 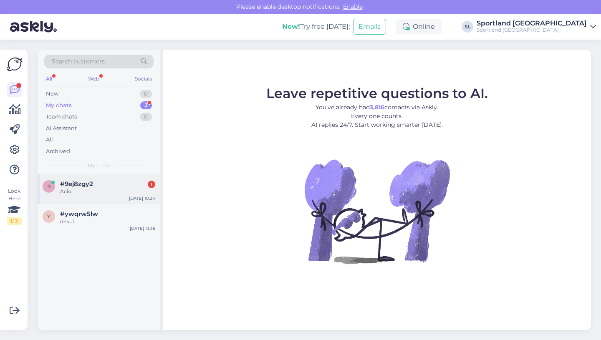 What do you see at coordinates (49, 186) in the screenshot?
I see `span: 9` at bounding box center [49, 186].